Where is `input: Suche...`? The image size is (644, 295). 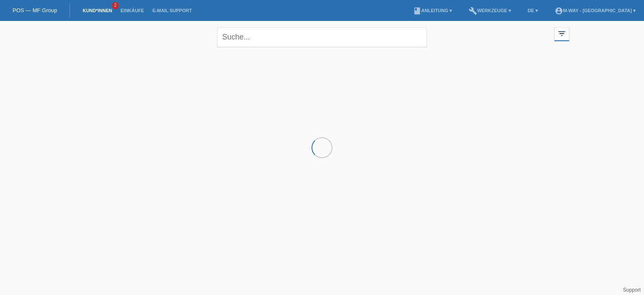
input: Suche... is located at coordinates (322, 37).